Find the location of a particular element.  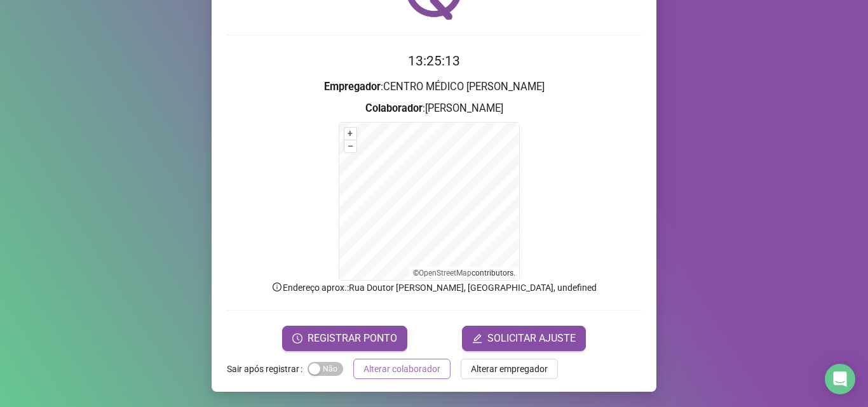

span: info-circle is located at coordinates (277, 287).